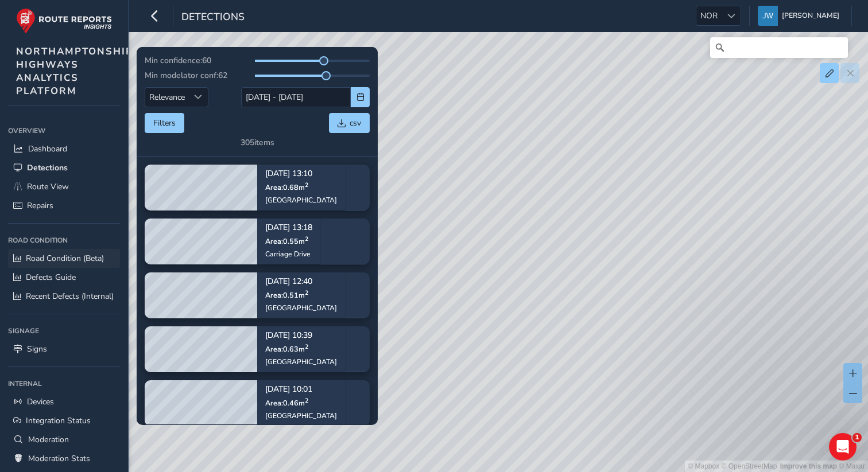 This screenshot has width=868, height=472. Describe the element at coordinates (58, 421) in the screenshot. I see `span: Integration Status` at that location.